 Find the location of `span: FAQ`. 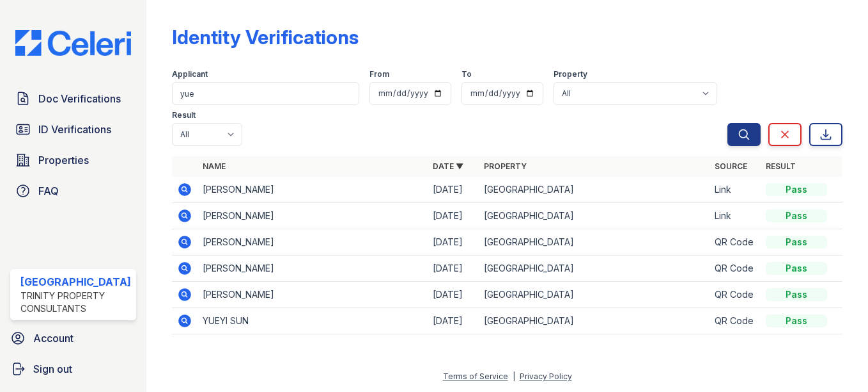

span: FAQ is located at coordinates (49, 190).